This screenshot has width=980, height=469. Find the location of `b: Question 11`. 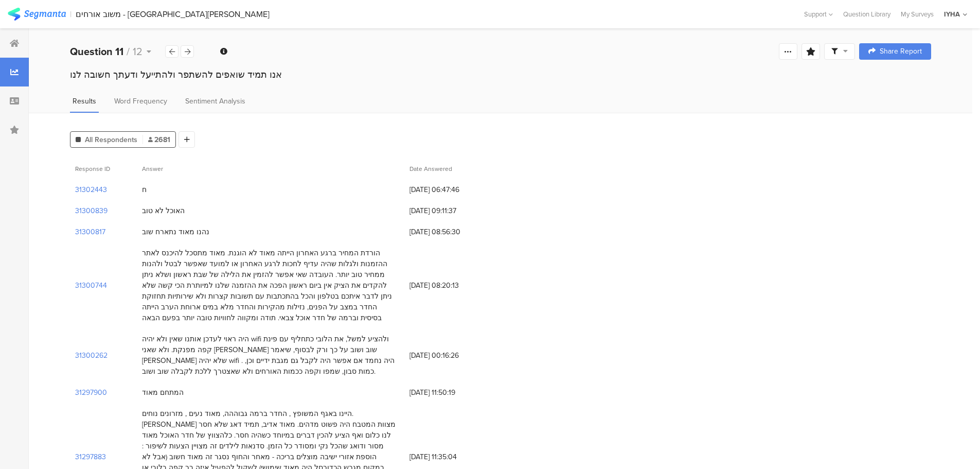

b: Question 11 is located at coordinates (97, 52).